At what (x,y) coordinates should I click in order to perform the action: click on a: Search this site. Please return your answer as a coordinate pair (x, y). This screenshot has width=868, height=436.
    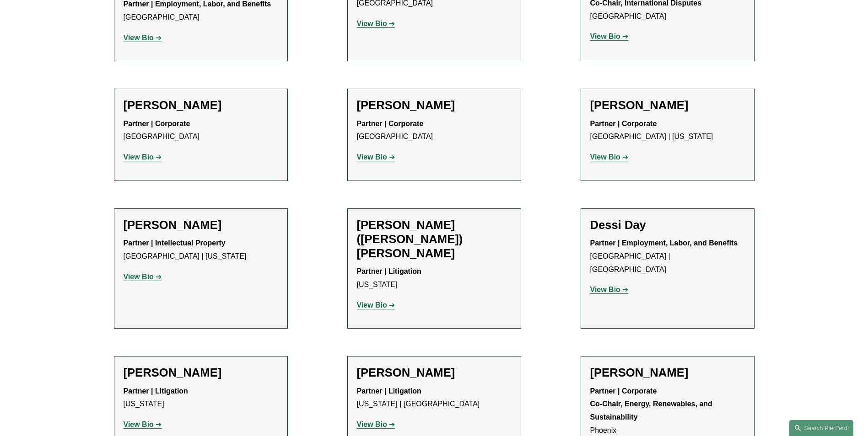
    Looking at the image, I should click on (821, 428).